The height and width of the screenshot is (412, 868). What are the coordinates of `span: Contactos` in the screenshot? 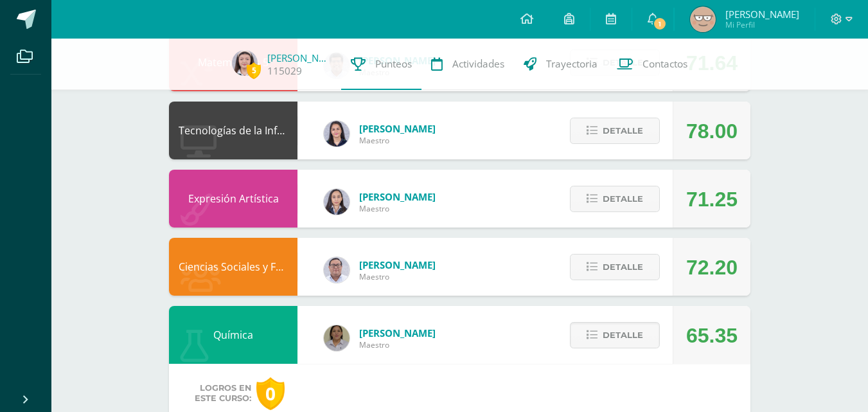 It's located at (665, 64).